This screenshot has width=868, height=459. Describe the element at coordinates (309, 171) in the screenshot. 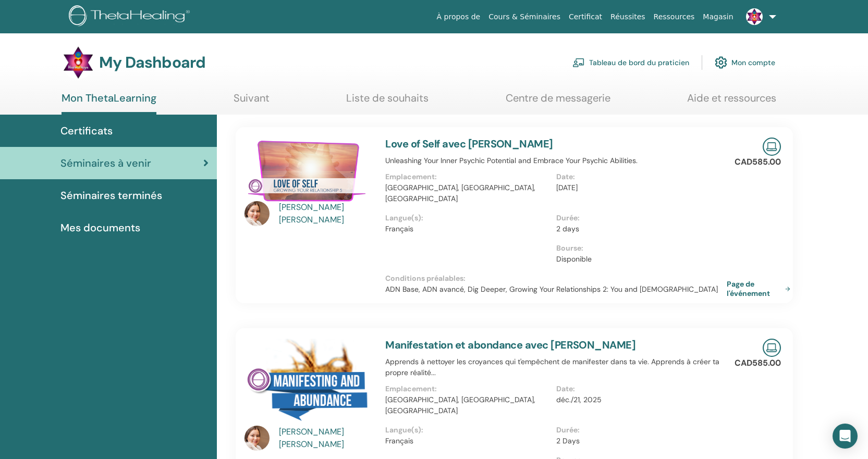

I see `img: Love of Self` at that location.